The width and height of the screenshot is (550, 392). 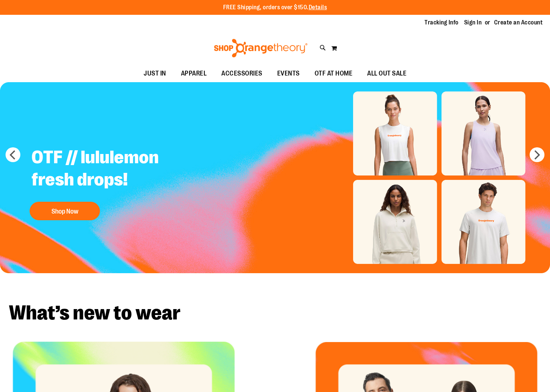 I want to click on a: OTF // lululemon fresh drops! Shop Now, so click(x=118, y=182).